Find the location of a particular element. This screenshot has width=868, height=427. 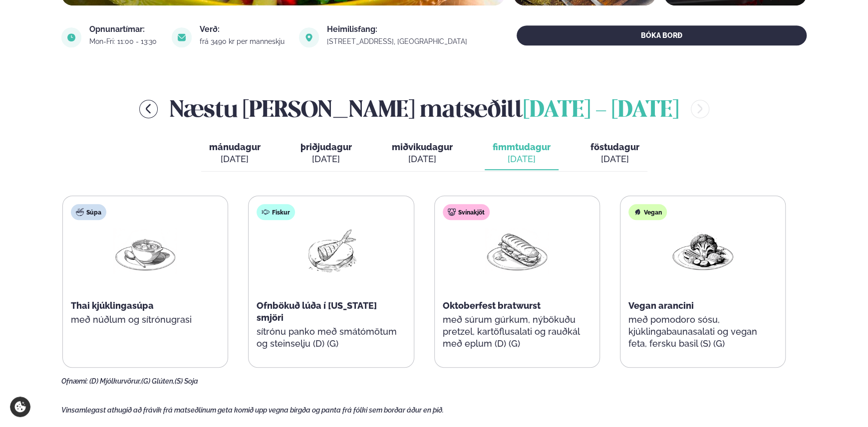

span: Oktoberfest bratwurst is located at coordinates (492, 305).